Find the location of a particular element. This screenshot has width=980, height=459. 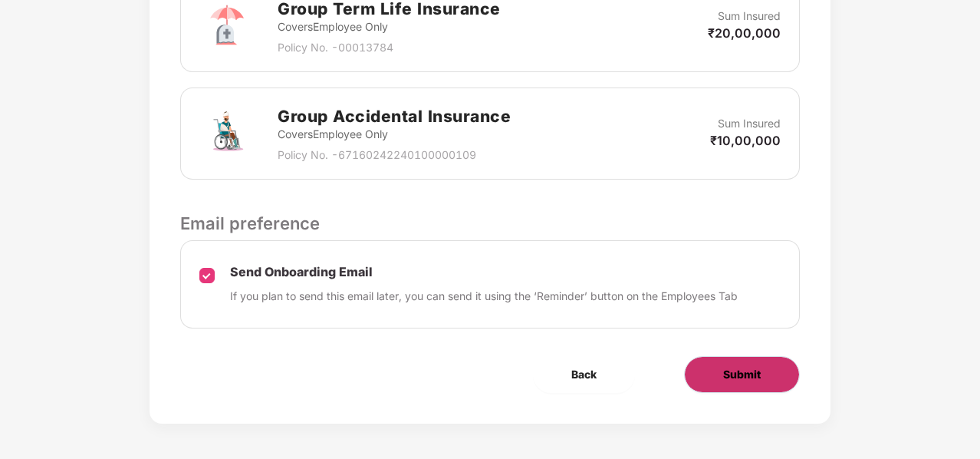

button: Back is located at coordinates (583, 374).